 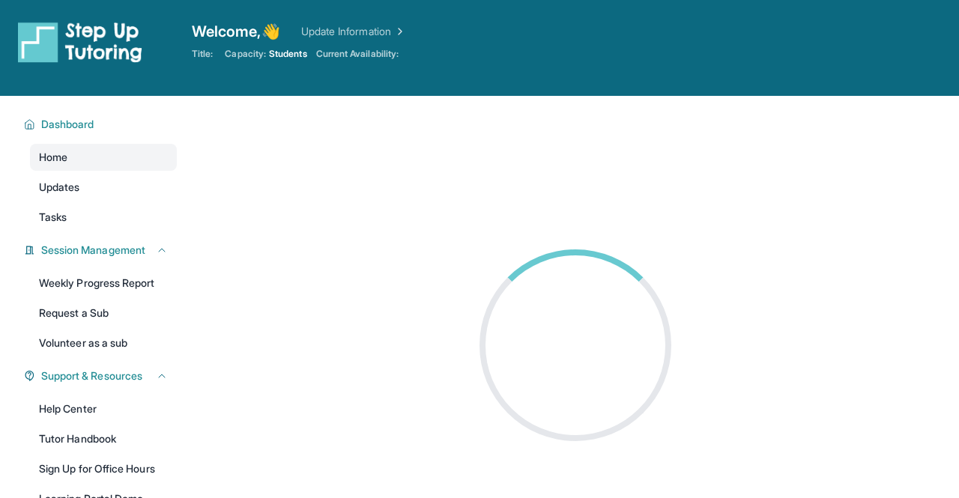 What do you see at coordinates (101, 250) in the screenshot?
I see `button: Session Management` at bounding box center [101, 250].